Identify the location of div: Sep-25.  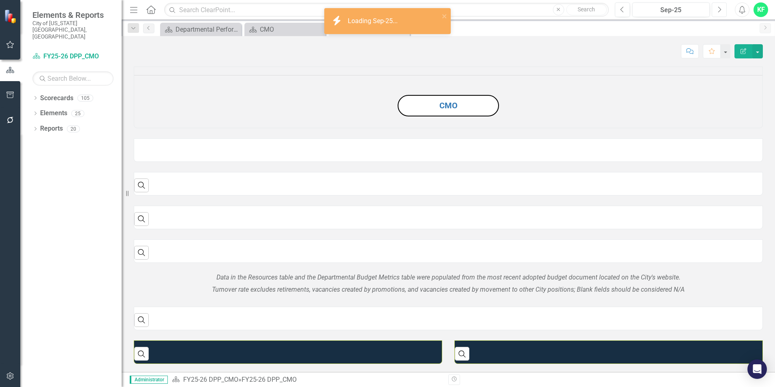
(671, 10).